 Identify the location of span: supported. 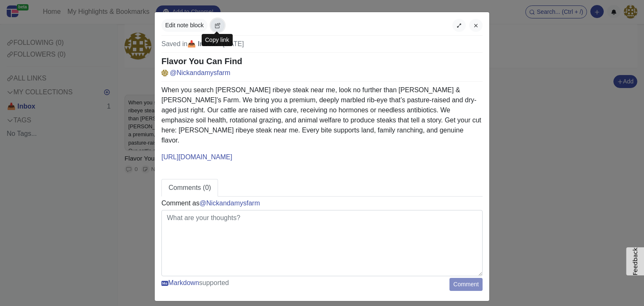
(195, 283).